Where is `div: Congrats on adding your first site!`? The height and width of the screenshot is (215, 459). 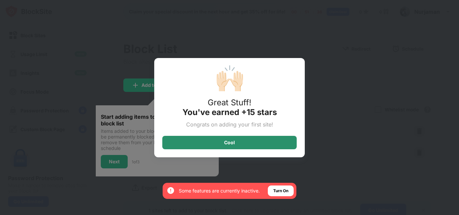
div: Congrats on adding your first site! is located at coordinates (229, 125).